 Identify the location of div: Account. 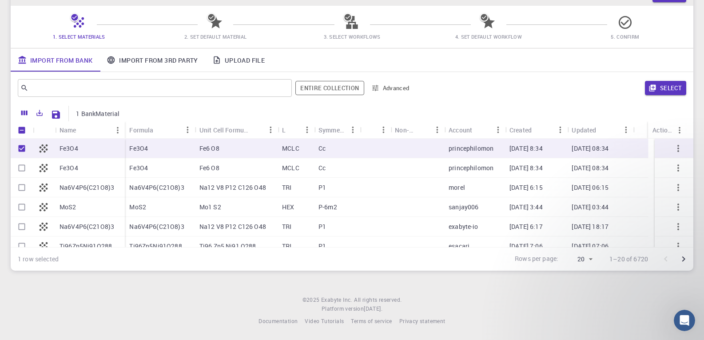
(460, 130).